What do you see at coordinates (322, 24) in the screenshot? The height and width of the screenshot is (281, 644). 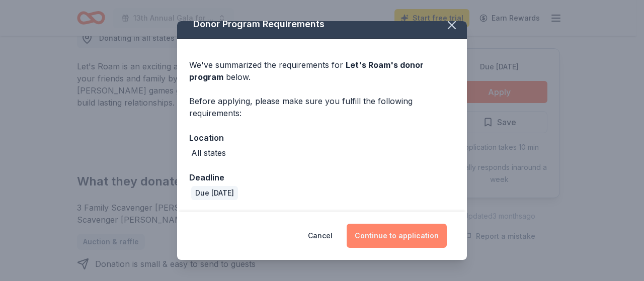 I see `div: Donor Program Requirements` at bounding box center [322, 24].